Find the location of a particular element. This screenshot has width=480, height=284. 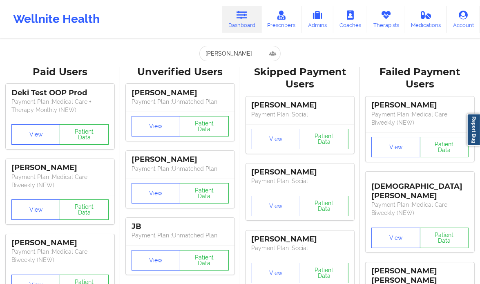

a: Therapists is located at coordinates (386, 19).